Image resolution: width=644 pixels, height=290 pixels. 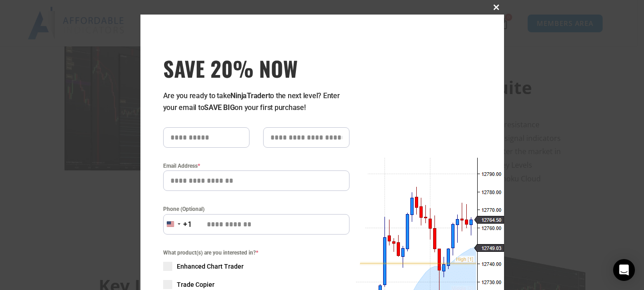 I want to click on strong: NinjaTrader, so click(x=249, y=96).